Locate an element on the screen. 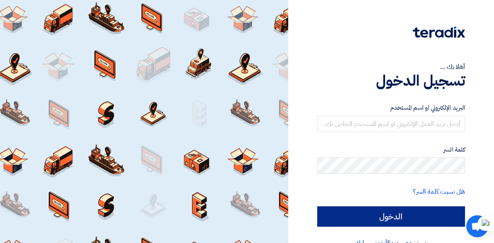 This screenshot has height=243, width=494. a: هل نسيت كلمة السر؟ is located at coordinates (439, 192).